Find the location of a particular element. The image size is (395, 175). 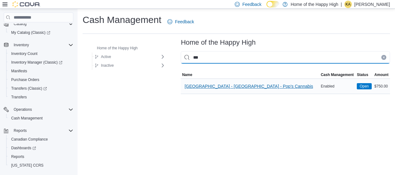

span: Name is located at coordinates (187, 75).